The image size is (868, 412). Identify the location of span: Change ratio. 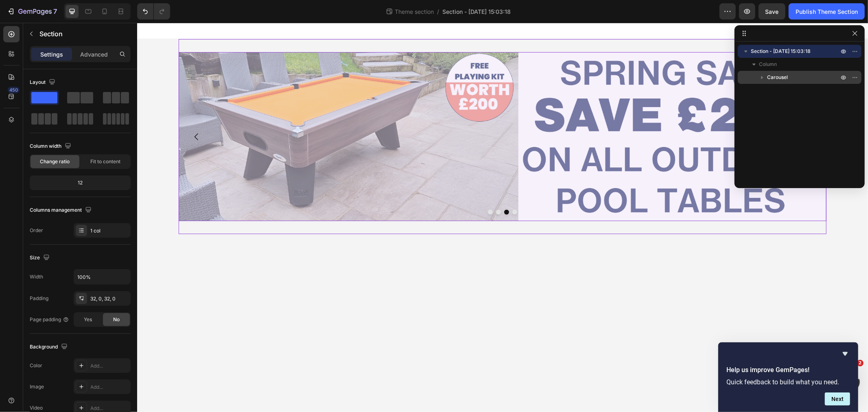
(55, 161).